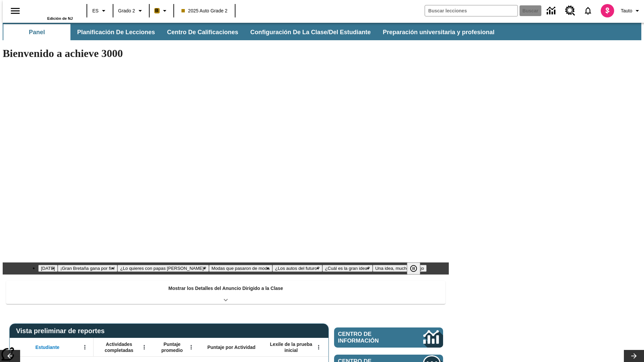  What do you see at coordinates (231, 347) in the screenshot?
I see `span: Puntaje por Actividad` at bounding box center [231, 347].